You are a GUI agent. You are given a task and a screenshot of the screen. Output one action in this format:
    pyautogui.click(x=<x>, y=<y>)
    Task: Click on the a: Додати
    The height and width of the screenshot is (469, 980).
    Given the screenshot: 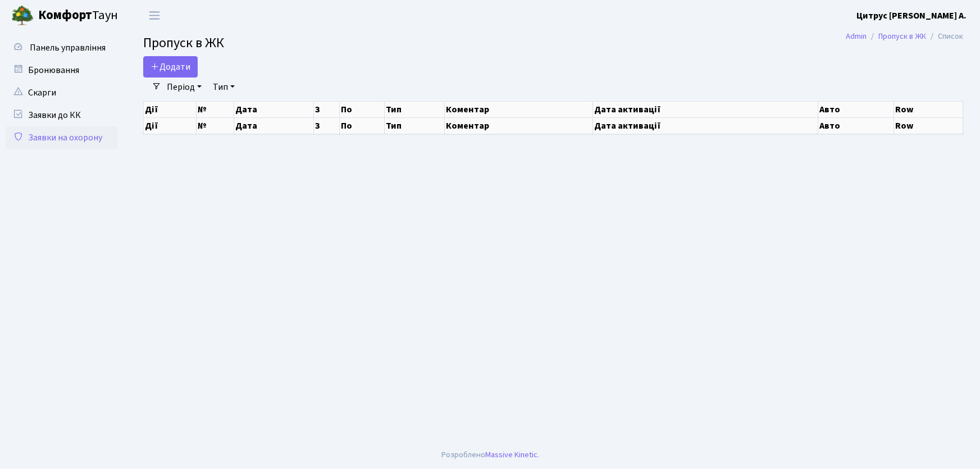 What is the action you would take?
    pyautogui.click(x=170, y=67)
    